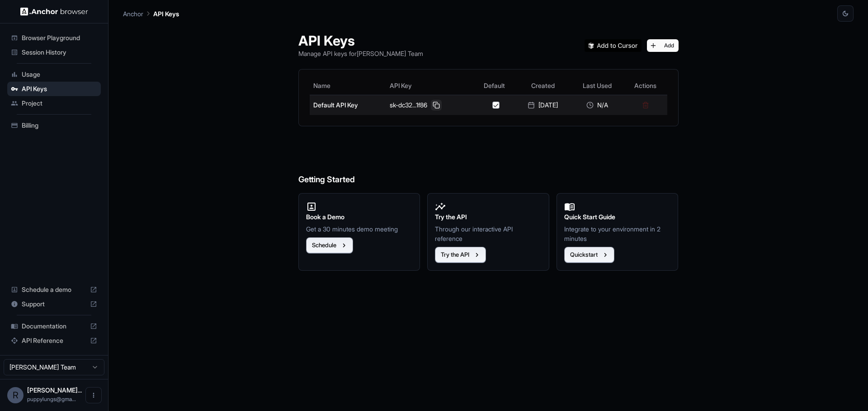 The height and width of the screenshot is (411, 868). I want to click on h6: Getting Started, so click(489, 161).